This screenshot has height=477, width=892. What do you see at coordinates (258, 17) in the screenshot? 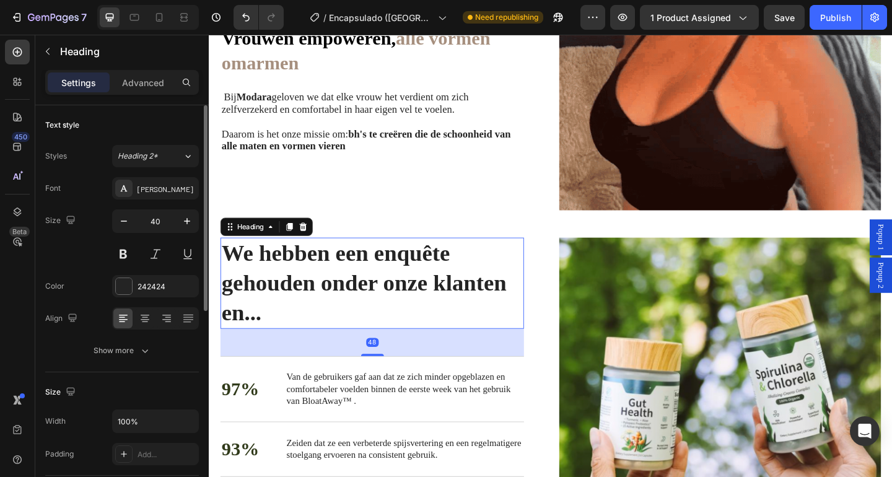
I see `div: Undo/Redo` at bounding box center [258, 17].